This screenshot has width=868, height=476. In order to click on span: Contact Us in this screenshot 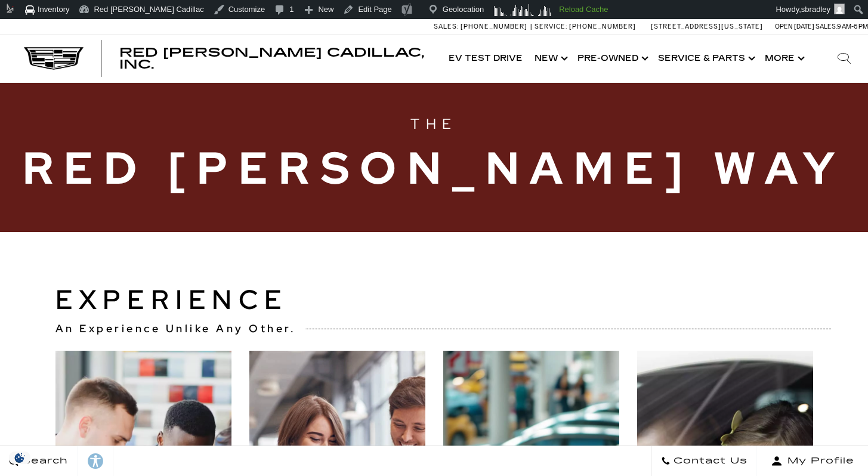, I will do `click(708, 461)`.